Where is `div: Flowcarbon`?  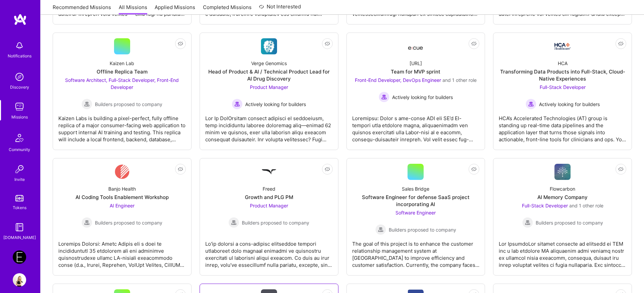 div: Flowcarbon is located at coordinates (562, 189).